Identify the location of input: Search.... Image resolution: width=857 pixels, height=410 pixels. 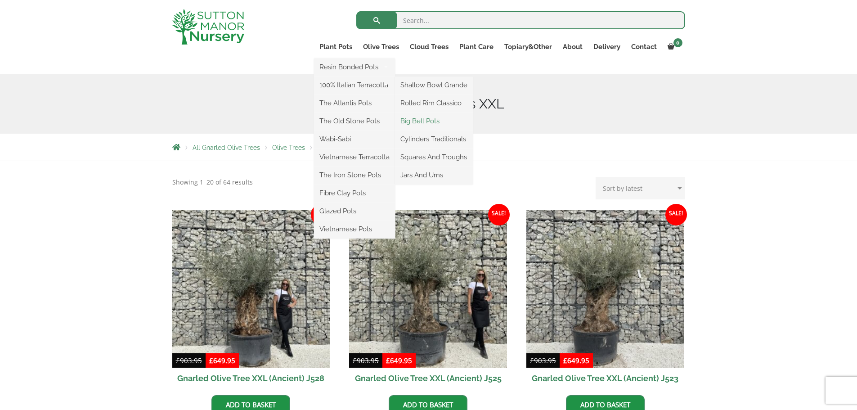
(520, 20).